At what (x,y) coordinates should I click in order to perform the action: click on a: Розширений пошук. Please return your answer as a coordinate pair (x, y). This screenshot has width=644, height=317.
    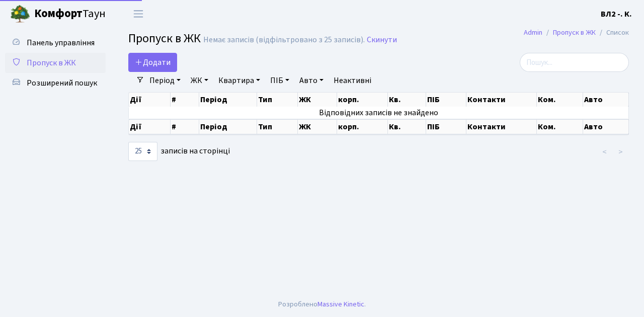
    Looking at the image, I should click on (56, 83).